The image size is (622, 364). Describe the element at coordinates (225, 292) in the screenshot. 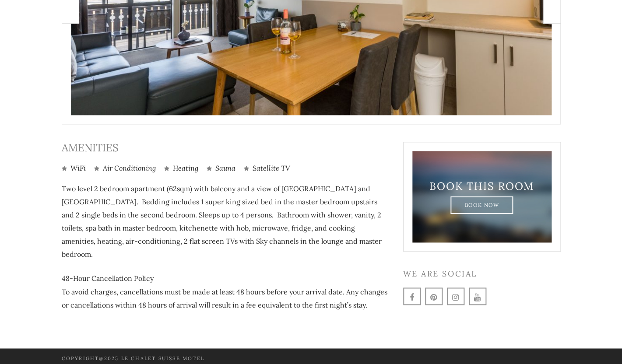

I see `p: 48-Hour Cancellation Policy To avoid charges, cancellations must be made at least 48 hours before...` at that location.